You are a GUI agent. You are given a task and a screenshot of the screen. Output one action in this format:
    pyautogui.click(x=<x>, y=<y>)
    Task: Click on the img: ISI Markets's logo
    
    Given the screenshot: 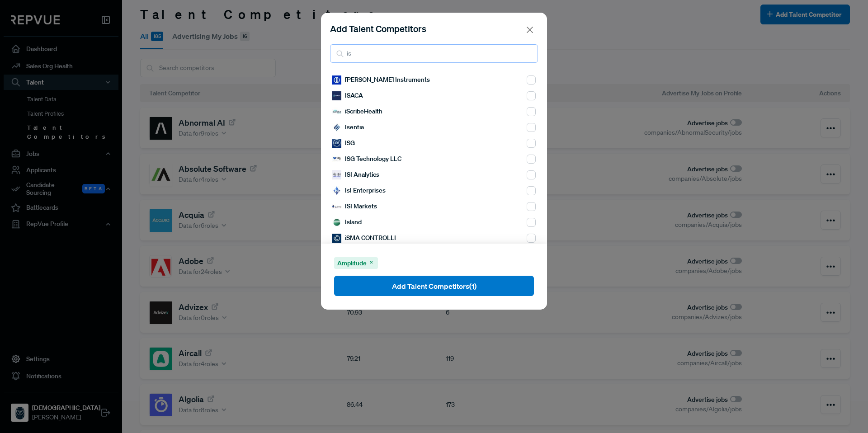 What is the action you would take?
    pyautogui.click(x=337, y=206)
    